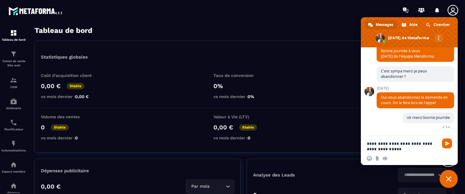 The image size is (465, 194). What do you see at coordinates (14, 125) in the screenshot?
I see `a: schedulerschedulerPlanificateur` at bounding box center [14, 125].